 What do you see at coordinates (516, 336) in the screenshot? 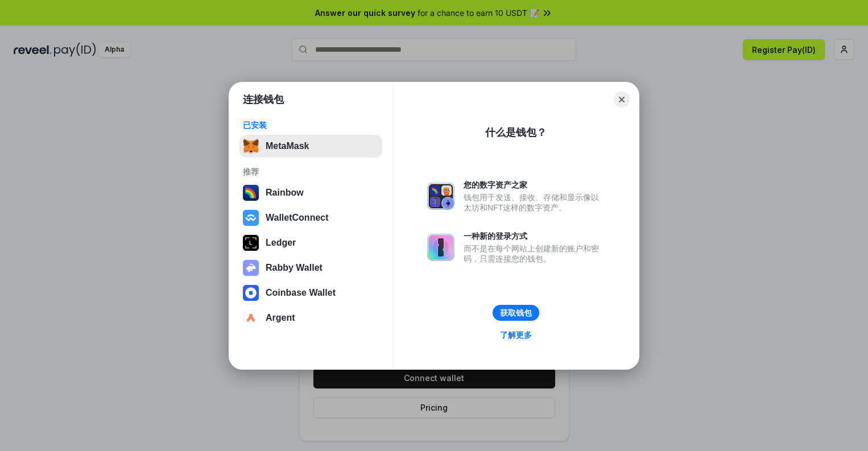
I see `a: 了解更多` at bounding box center [516, 336].